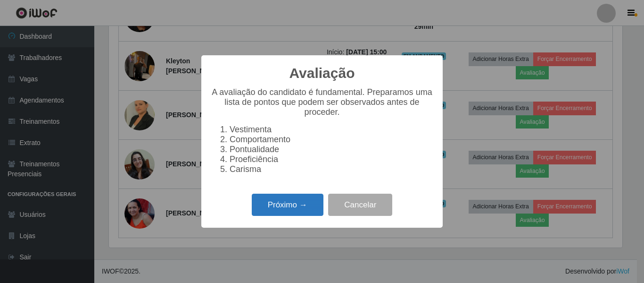 This screenshot has height=283, width=644. What do you see at coordinates (332, 149) in the screenshot?
I see `li: Pontualidade` at bounding box center [332, 149].